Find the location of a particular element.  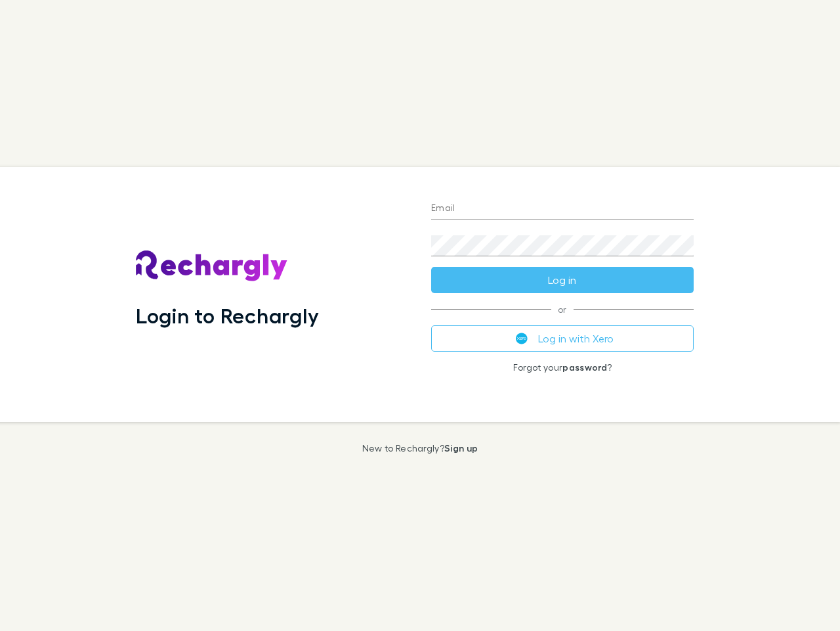

p: Forgot your ? is located at coordinates (562, 367).